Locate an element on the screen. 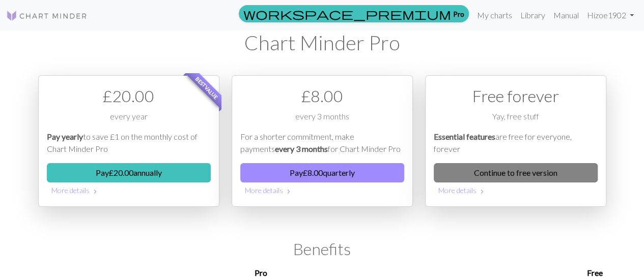 The image size is (644, 280). div: Free option is located at coordinates (515, 141).